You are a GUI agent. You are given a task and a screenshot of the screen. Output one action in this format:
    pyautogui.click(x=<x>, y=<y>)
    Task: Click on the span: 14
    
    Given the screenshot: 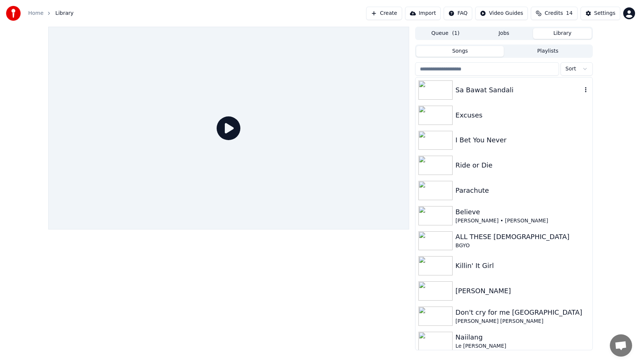 What is the action you would take?
    pyautogui.click(x=569, y=13)
    